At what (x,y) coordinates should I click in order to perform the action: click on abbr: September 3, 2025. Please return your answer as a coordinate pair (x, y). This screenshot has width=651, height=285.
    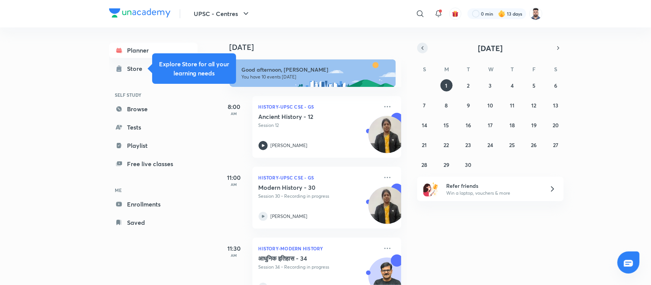
    Looking at the image, I should click on (490, 85).